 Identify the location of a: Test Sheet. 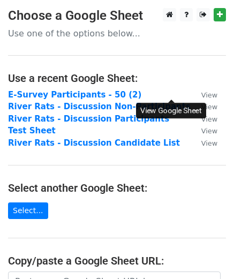
(32, 131).